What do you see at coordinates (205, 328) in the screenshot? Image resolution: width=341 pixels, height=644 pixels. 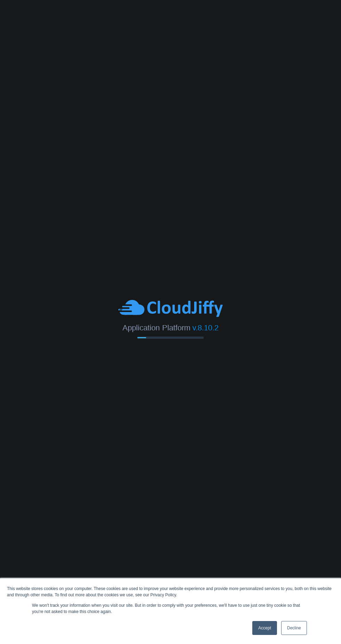 I see `span: v.8.10.2` at bounding box center [205, 328].